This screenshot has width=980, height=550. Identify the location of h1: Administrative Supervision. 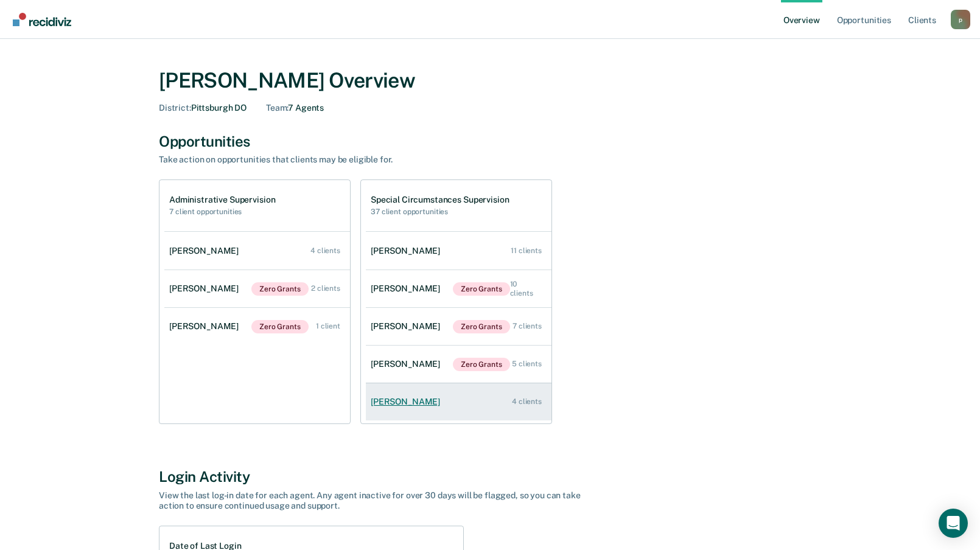
(222, 199).